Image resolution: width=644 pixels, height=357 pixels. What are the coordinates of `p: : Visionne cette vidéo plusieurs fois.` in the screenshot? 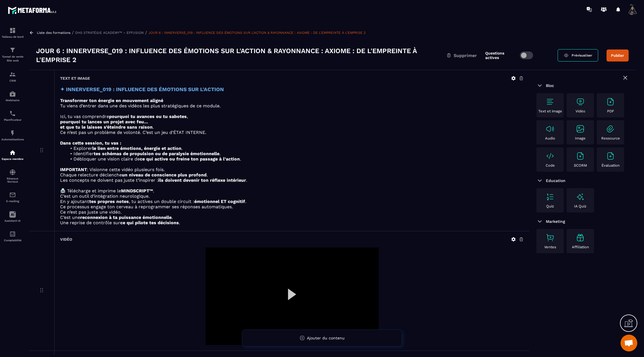 It's located at (292, 169).